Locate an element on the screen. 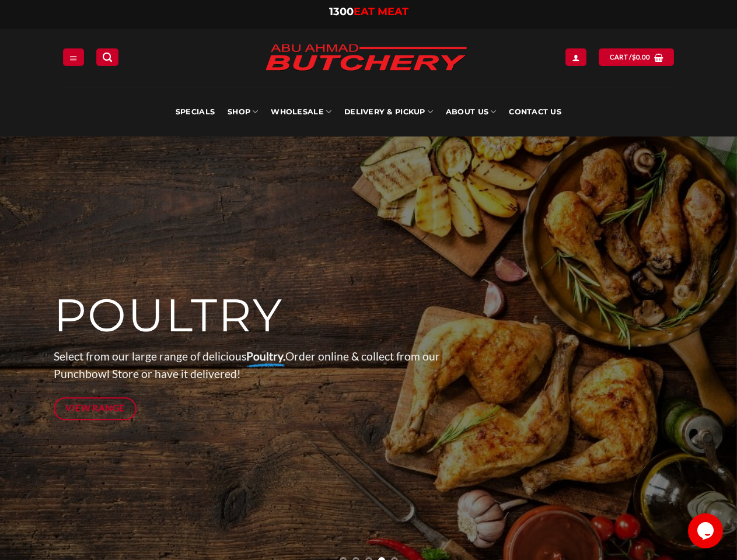  a: Search is located at coordinates (107, 57).